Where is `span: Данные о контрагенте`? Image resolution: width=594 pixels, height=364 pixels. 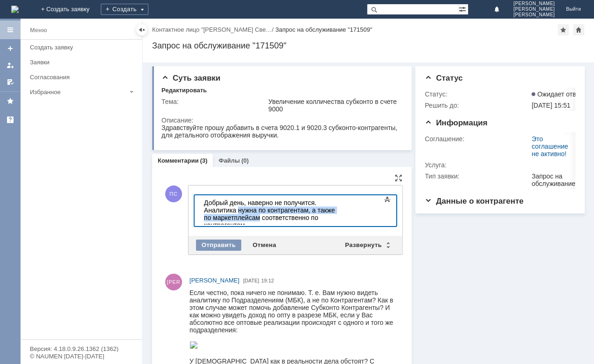 span: Данные о контрагенте is located at coordinates (474, 201).